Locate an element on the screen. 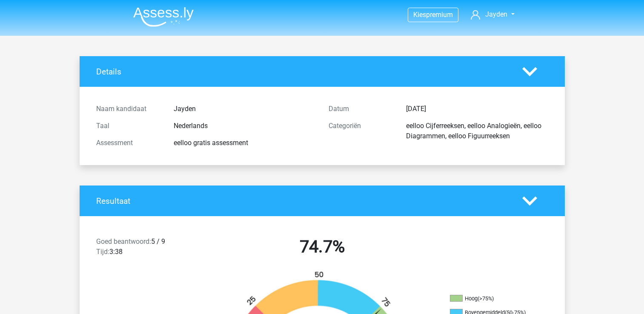  li: Hoog is located at coordinates (493, 299).